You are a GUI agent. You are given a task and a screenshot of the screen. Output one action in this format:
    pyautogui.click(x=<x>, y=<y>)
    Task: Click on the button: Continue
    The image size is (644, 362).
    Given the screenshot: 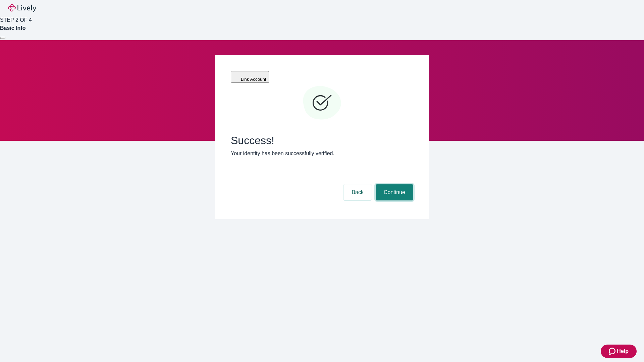 What is the action you would take?
    pyautogui.click(x=395, y=192)
    